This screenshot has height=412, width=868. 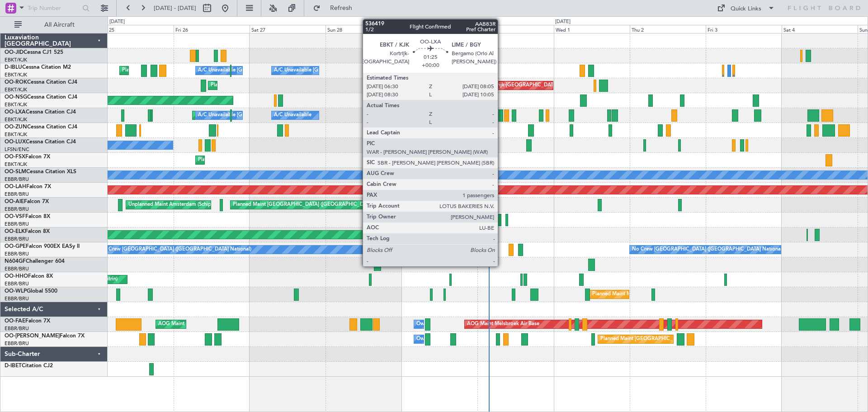 What do you see at coordinates (14, 201) in the screenshot?
I see `span: OO-AIE` at bounding box center [14, 201].